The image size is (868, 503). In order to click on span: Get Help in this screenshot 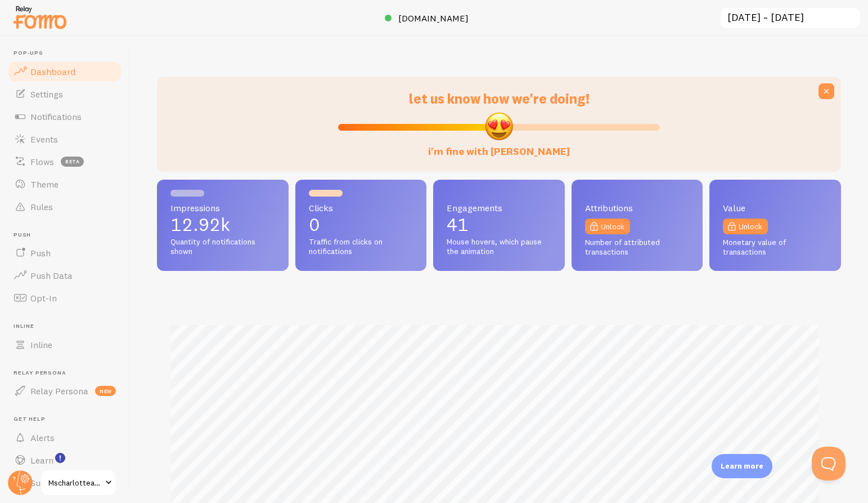, I will do `click(68, 419)`.